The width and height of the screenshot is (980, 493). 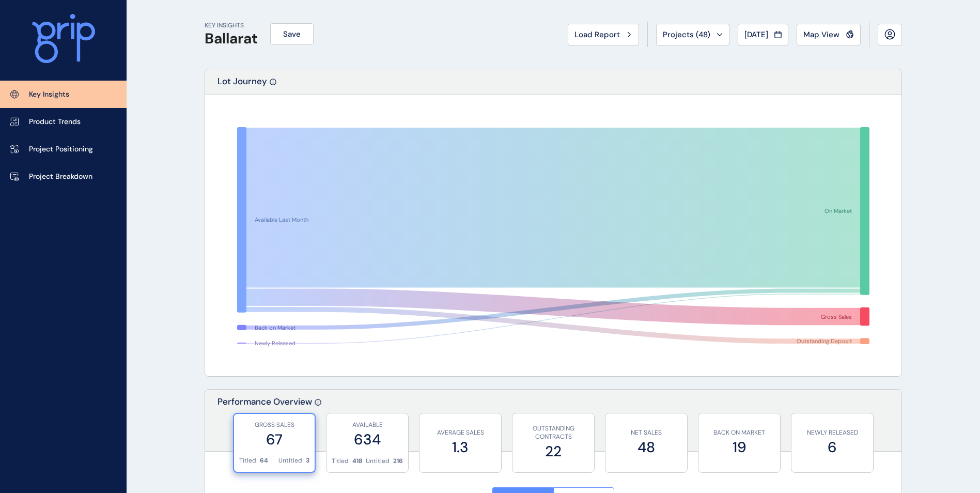 I want to click on p: NEWLY RELEASED, so click(x=832, y=433).